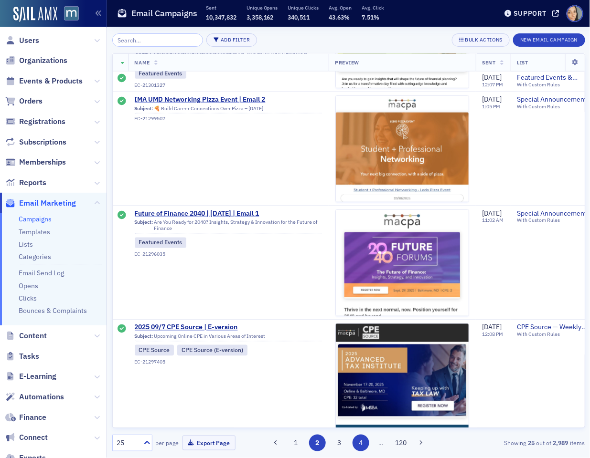  I want to click on button: 1, so click(296, 443).